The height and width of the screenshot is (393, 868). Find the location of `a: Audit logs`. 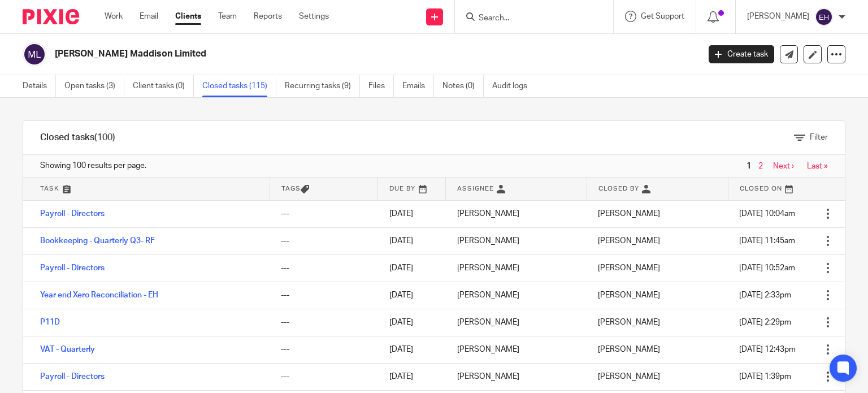

a: Audit logs is located at coordinates (513, 86).